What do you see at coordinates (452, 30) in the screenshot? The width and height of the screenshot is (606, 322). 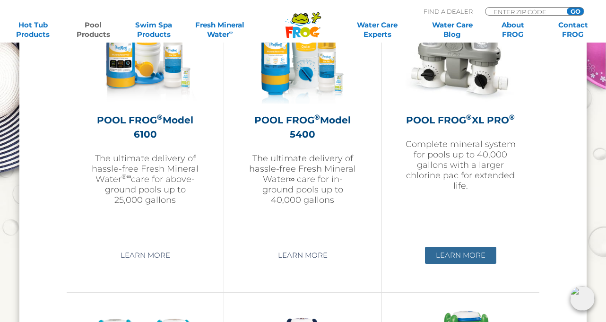 I see `a: Water CareBlog` at bounding box center [452, 30].